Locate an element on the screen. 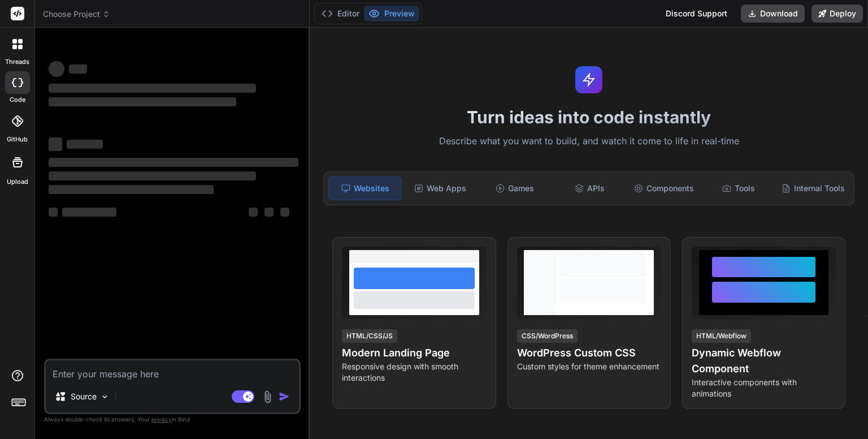 The width and height of the screenshot is (868, 439). div: HTML/CSS/JS is located at coordinates (370, 336).